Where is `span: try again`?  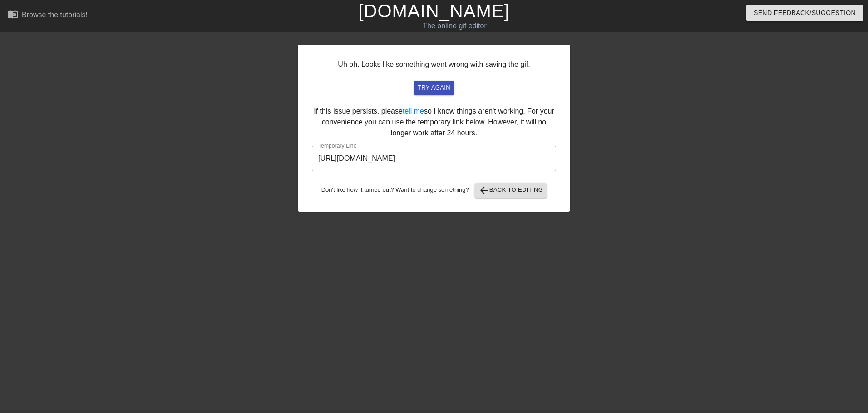 span: try again is located at coordinates (434, 87).